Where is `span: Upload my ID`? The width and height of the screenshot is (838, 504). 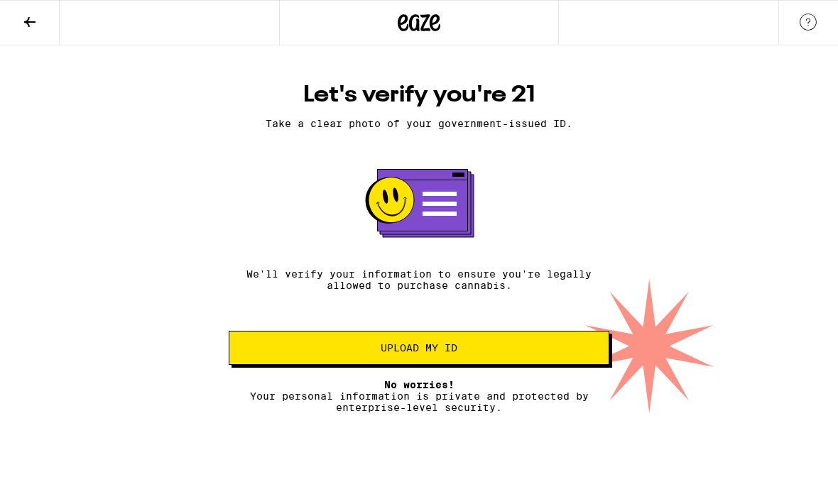
span: Upload my ID is located at coordinates (419, 348).